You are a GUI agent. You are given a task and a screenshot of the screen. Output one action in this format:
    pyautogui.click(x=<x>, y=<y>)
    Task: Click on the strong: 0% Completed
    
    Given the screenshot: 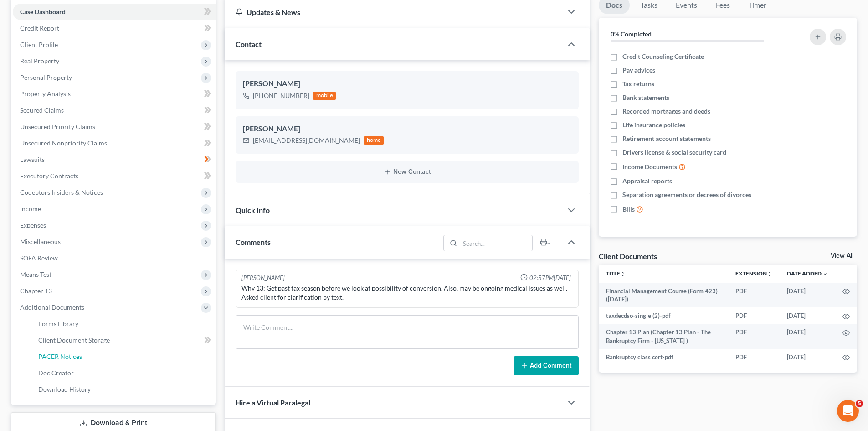 What is the action you would take?
    pyautogui.click(x=631, y=33)
    